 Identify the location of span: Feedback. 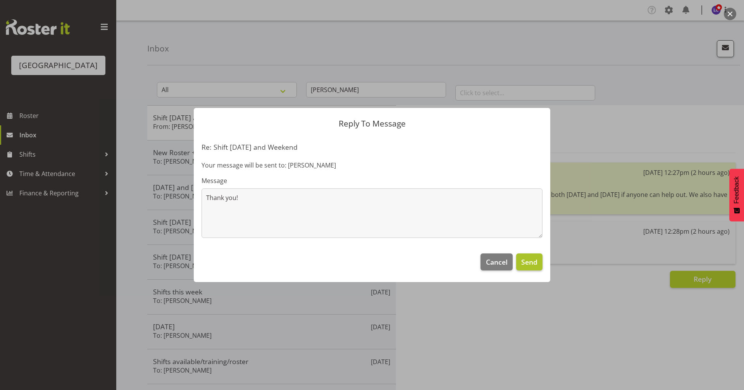
(736, 190).